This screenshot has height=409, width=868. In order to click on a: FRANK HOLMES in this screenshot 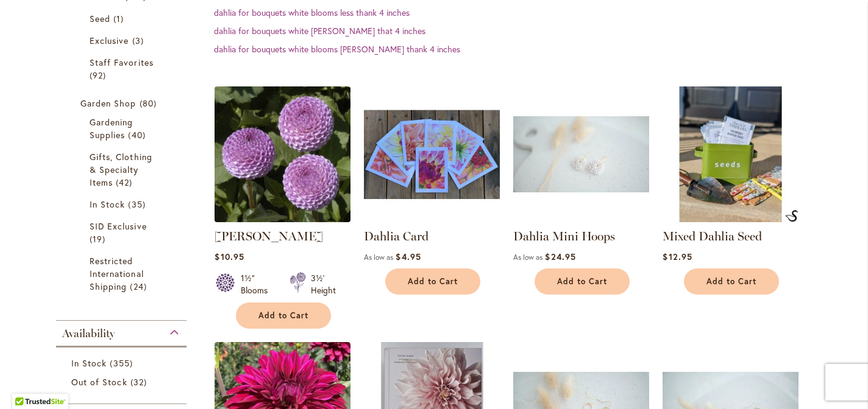, I will do `click(282, 219)`.